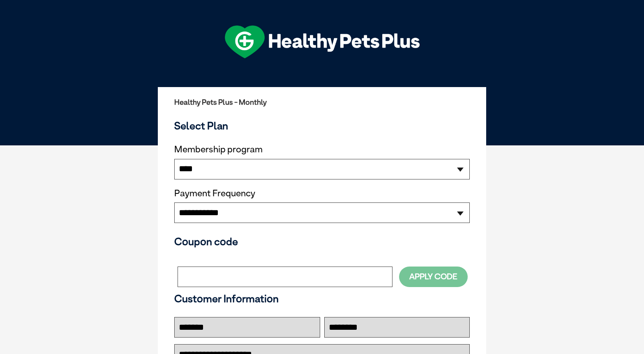  What do you see at coordinates (322, 241) in the screenshot?
I see `h3: Coupon code` at bounding box center [322, 241].